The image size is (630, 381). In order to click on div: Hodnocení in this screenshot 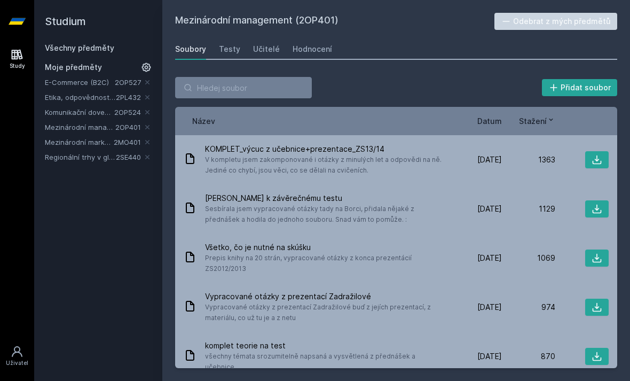, I will do `click(312, 49)`.